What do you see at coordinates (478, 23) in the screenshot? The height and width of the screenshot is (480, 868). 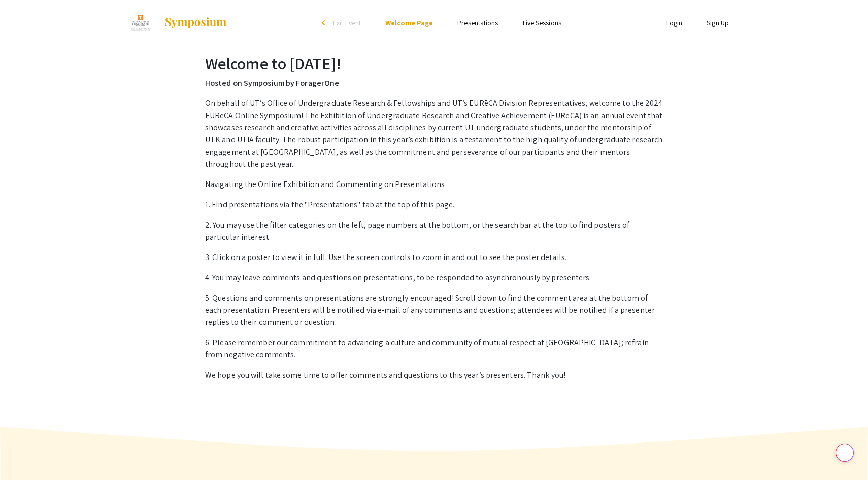 I see `a: Presentations` at bounding box center [478, 23].